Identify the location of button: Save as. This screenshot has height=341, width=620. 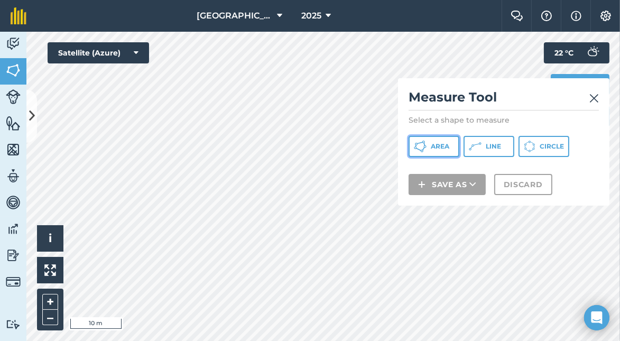
(447, 185).